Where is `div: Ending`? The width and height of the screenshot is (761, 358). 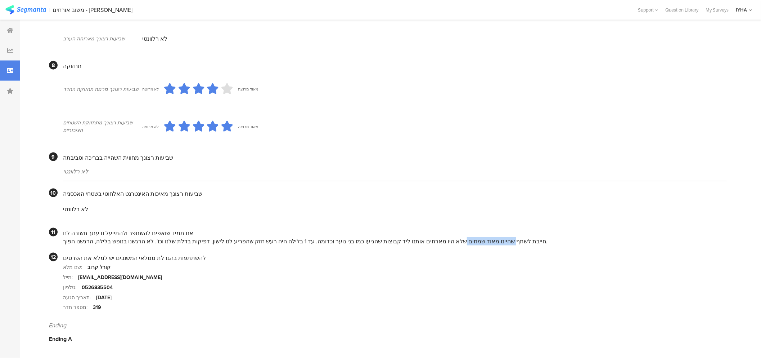
div: Ending is located at coordinates (388, 325).